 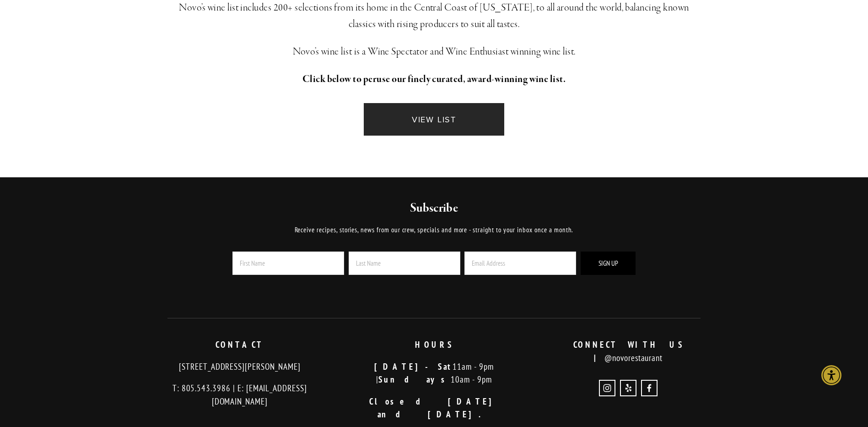 I want to click on strong: Click below to peruse our finely curated, award-winning wine list., so click(x=434, y=79).